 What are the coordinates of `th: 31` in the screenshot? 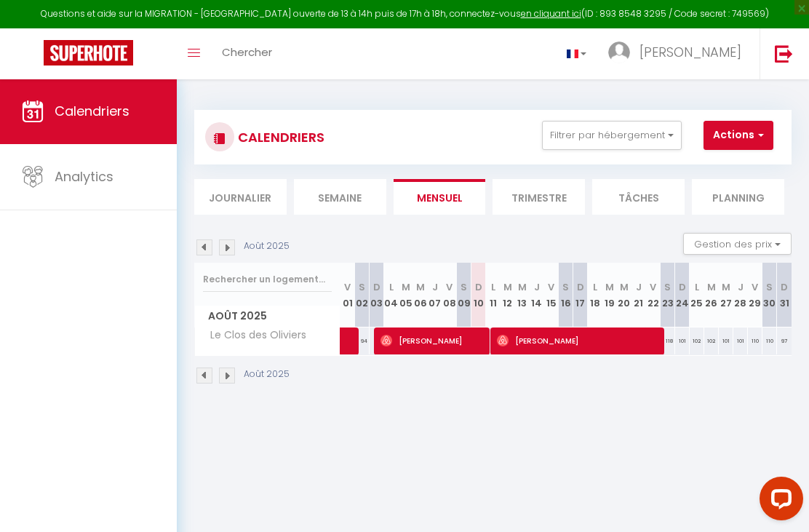 It's located at (785, 295).